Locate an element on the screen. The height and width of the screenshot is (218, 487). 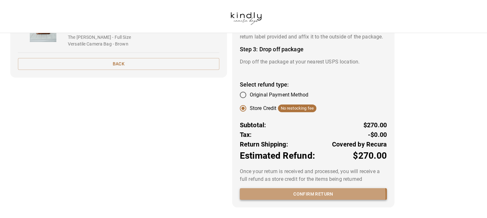
p: Once your return is received and processed, you will receive a full refund as store credit for th... is located at coordinates (313, 175).